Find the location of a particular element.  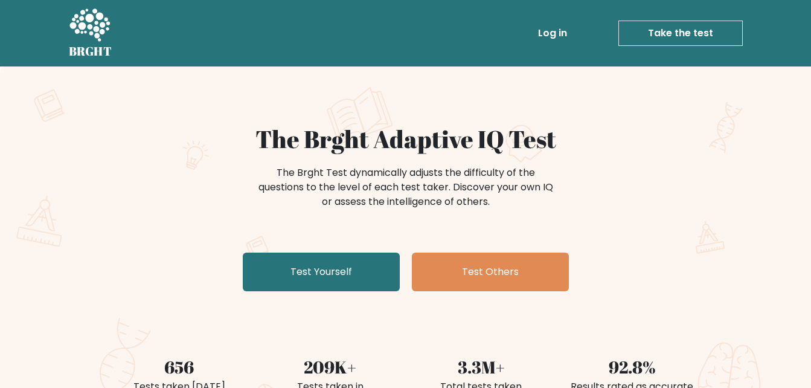

a: BRGHT is located at coordinates (91, 33).